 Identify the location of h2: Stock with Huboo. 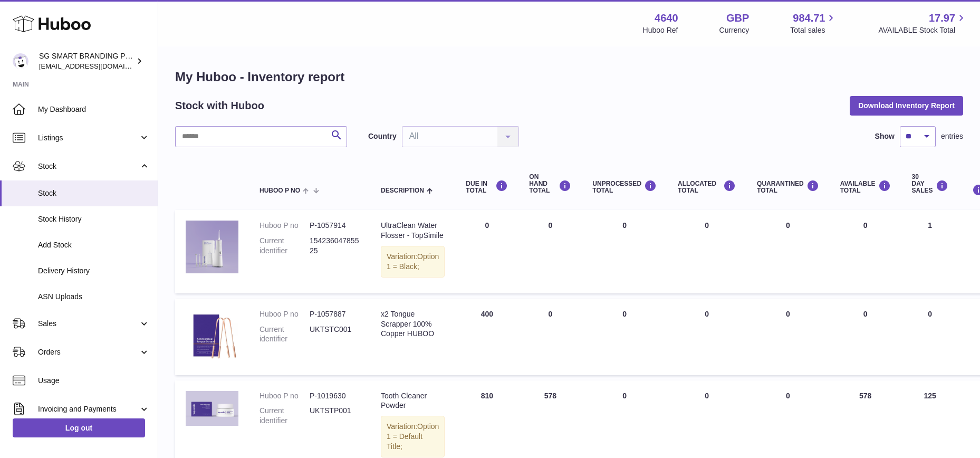
(220, 106).